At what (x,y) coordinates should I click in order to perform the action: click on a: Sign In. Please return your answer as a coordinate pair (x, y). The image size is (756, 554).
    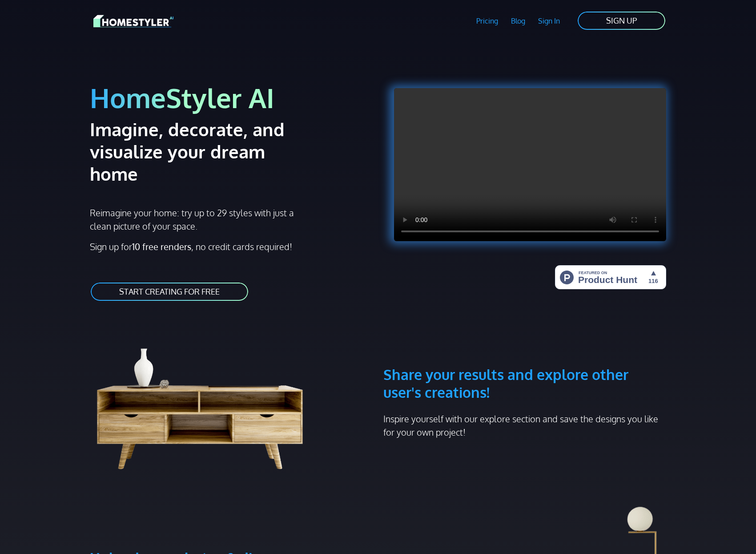
    Looking at the image, I should click on (549, 21).